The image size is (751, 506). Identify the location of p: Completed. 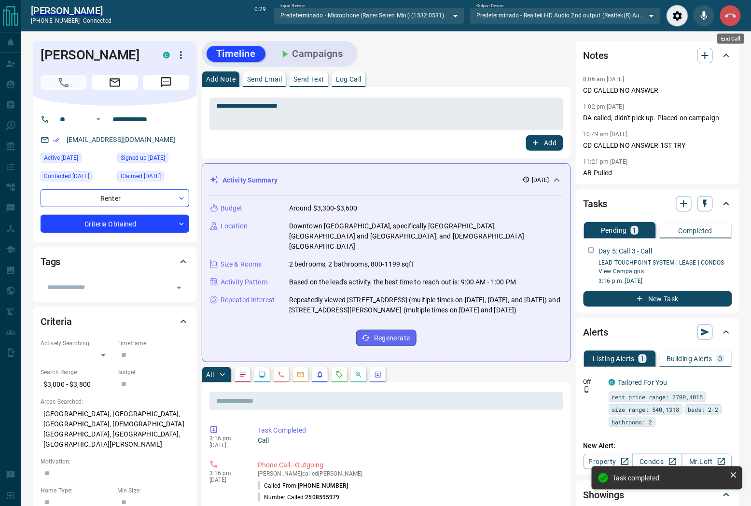
(696, 231).